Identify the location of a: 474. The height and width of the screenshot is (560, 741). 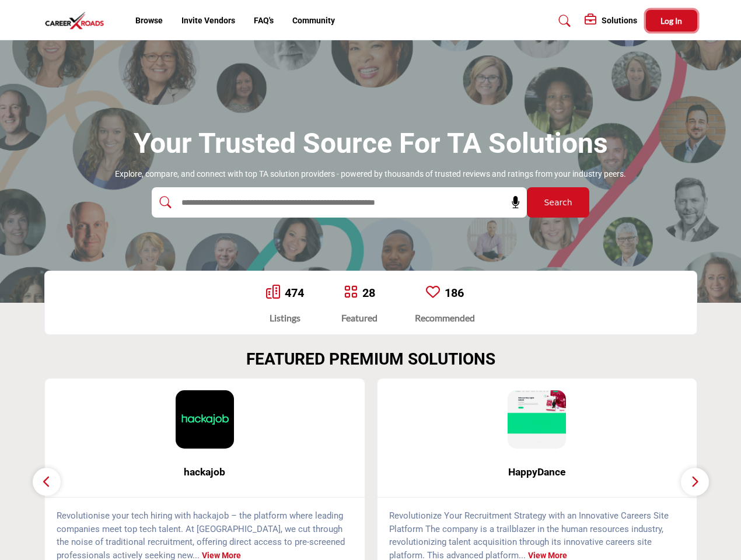
(294, 293).